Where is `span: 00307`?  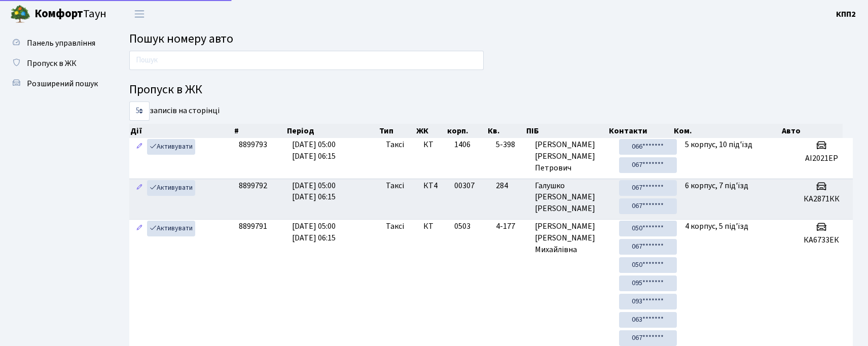 span: 00307 is located at coordinates (464, 186).